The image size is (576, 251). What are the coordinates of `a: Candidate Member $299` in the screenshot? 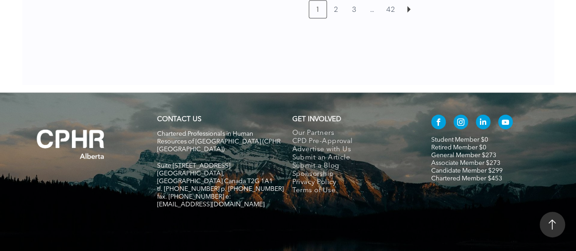 It's located at (467, 171).